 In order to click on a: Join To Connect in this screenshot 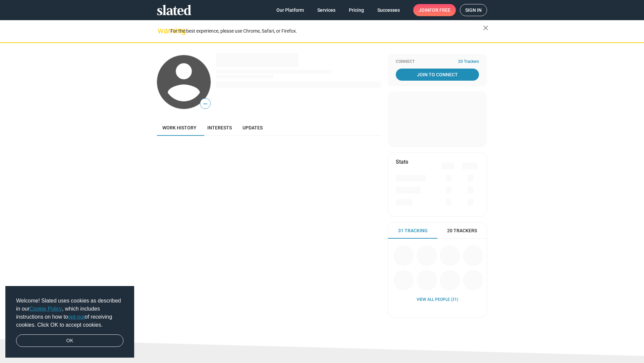, I will do `click(437, 75)`.